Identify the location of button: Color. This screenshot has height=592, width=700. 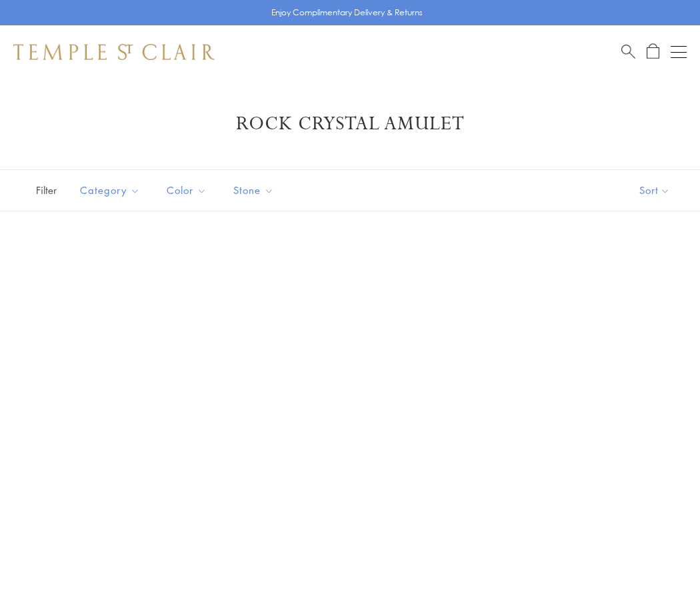
(186, 190).